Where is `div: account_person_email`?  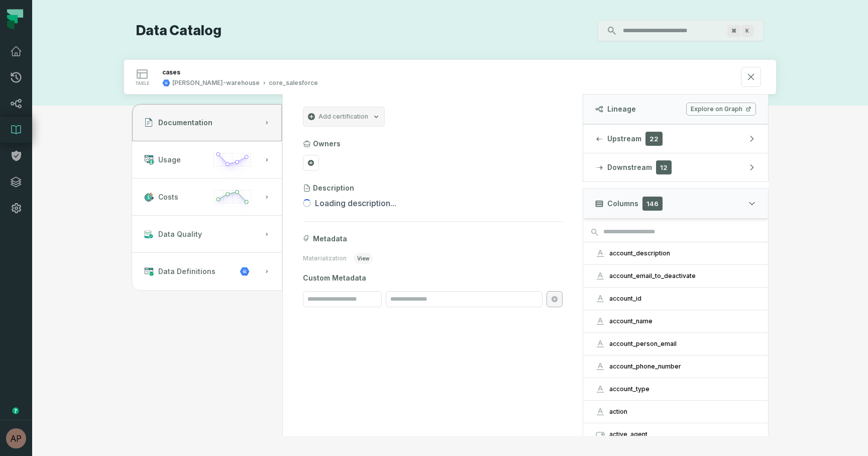 div: account_person_email is located at coordinates (683, 343).